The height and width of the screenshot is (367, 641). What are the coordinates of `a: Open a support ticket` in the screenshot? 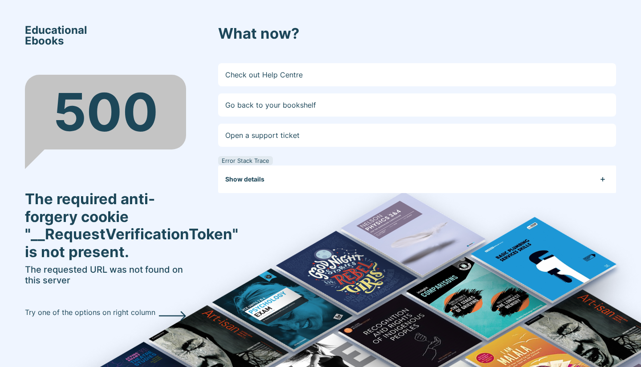 It's located at (417, 135).